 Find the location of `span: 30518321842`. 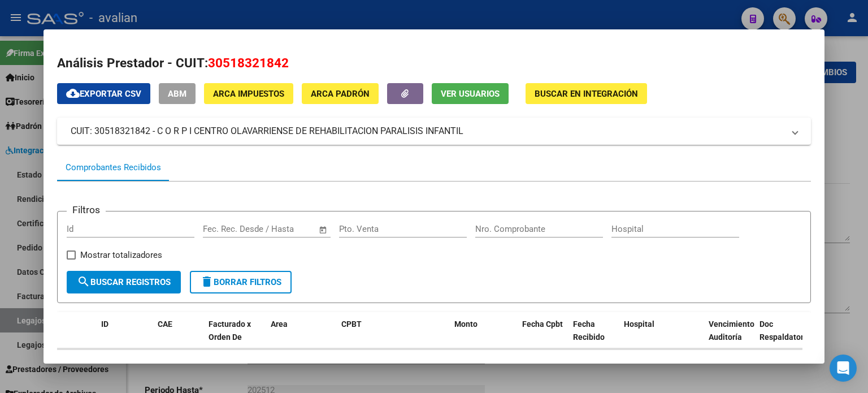

span: 30518321842 is located at coordinates (248, 63).